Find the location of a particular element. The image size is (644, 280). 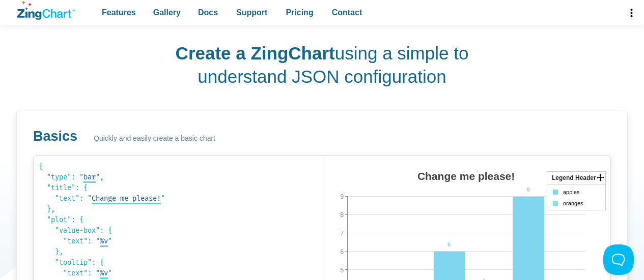

span: Docs is located at coordinates (208, 12).